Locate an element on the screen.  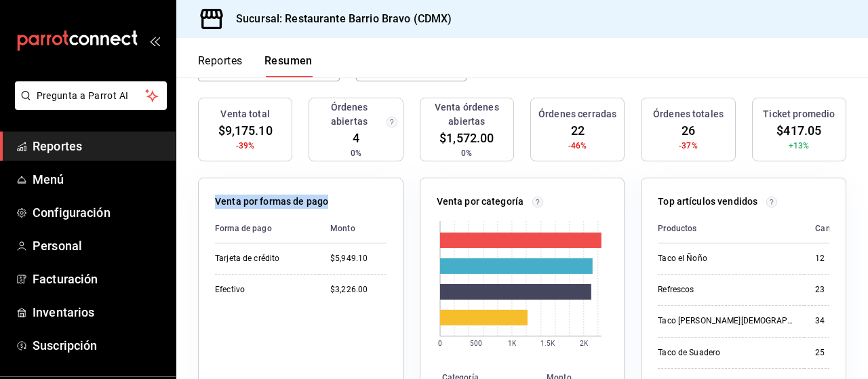
span: -39% is located at coordinates (245, 146).